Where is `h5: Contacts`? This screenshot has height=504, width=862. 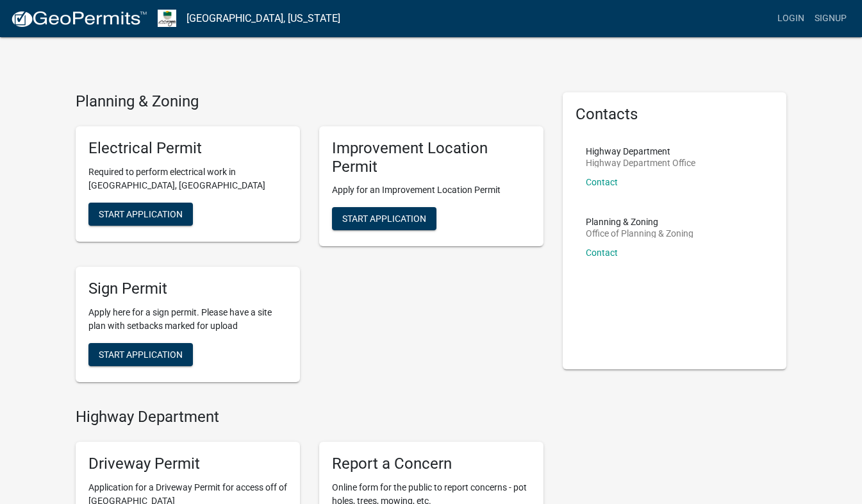 h5: Contacts is located at coordinates (675, 114).